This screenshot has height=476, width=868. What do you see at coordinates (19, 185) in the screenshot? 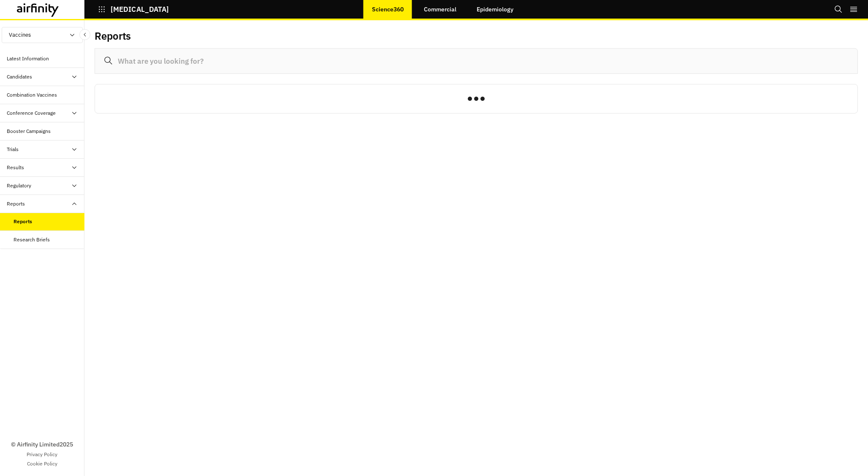
I see `div: Regulatory` at bounding box center [19, 185].